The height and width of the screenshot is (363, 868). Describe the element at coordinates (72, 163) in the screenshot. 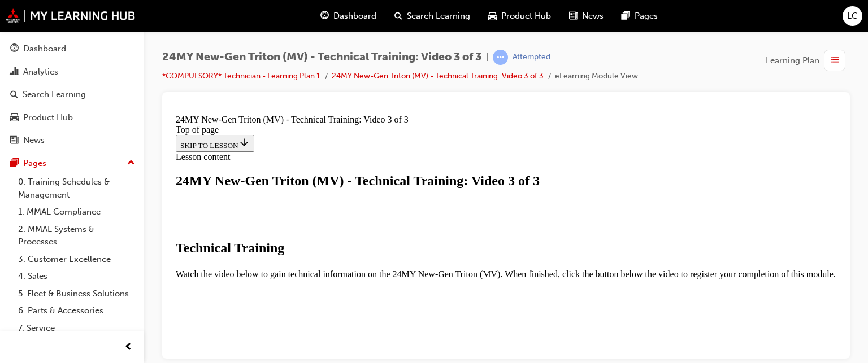

I see `button: Pages` at that location.